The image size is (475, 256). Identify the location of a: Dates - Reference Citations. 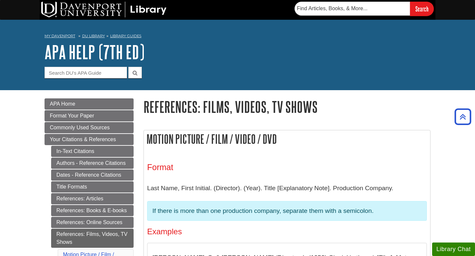
(92, 175).